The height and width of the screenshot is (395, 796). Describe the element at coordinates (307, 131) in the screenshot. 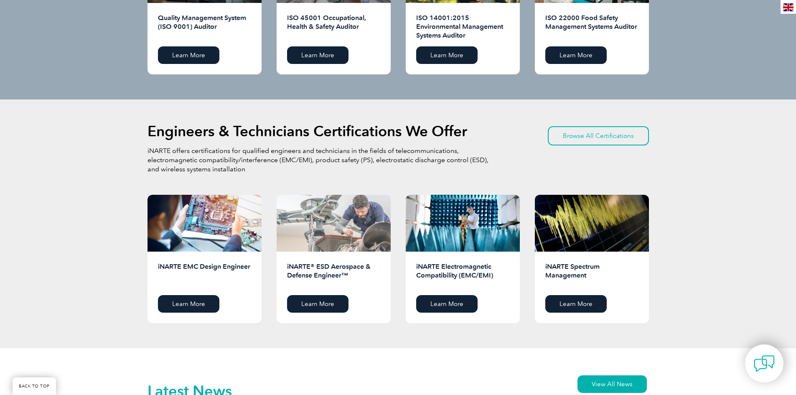

I see `h2: Engineers & Technicians Certifications We Offer` at that location.